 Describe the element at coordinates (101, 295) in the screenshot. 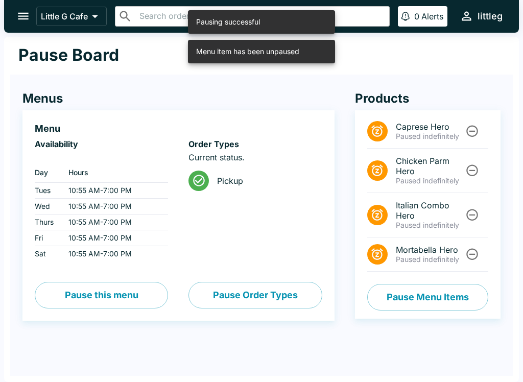

I see `button: Pause this menu` at that location.